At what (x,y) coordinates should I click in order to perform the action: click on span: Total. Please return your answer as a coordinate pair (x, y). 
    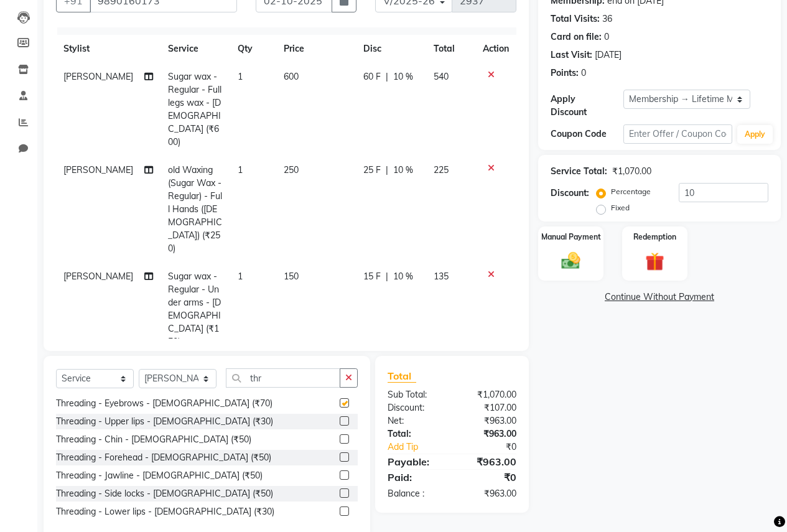
    Looking at the image, I should click on (402, 376).